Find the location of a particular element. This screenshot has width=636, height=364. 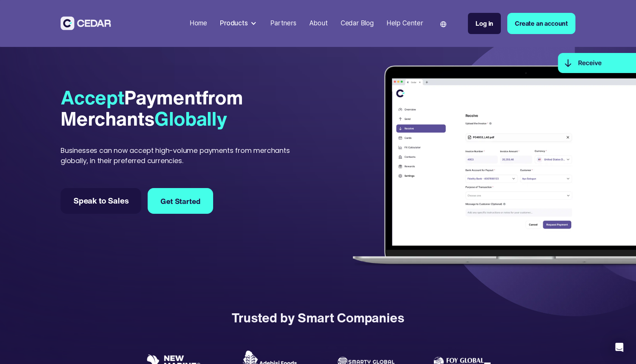

span: Accept is located at coordinates (92, 97).